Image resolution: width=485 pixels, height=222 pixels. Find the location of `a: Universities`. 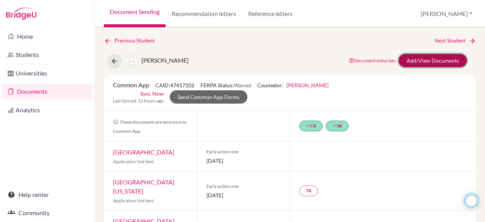

a: Universities is located at coordinates (47, 73).